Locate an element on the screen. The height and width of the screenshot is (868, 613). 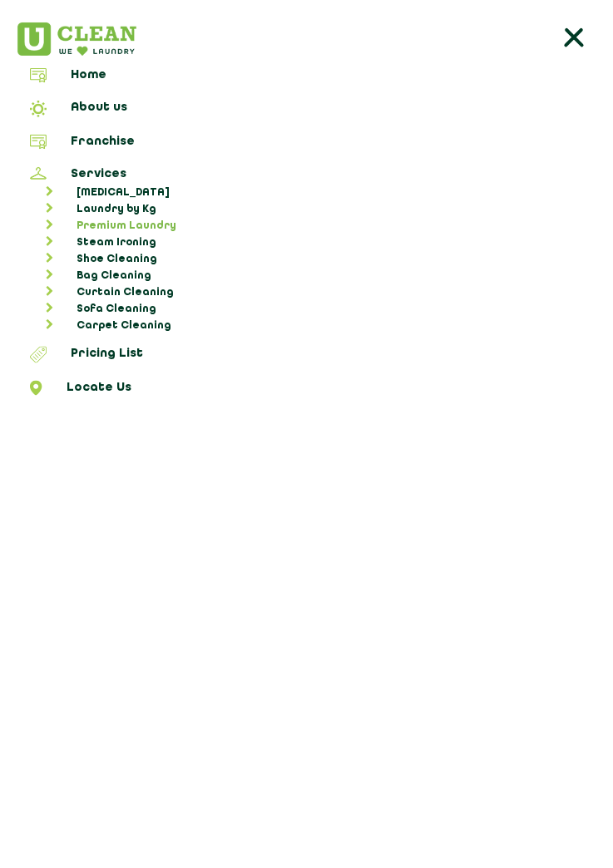
a: Laundry by Kg is located at coordinates (314, 210).